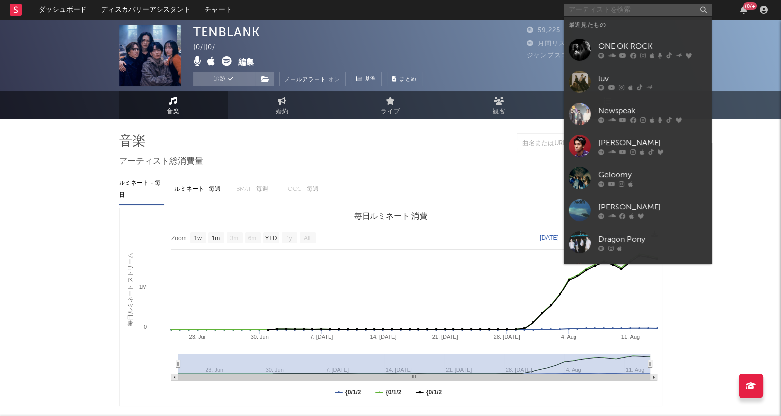  What do you see at coordinates (215, 238) in the screenshot?
I see `text: 1m` at bounding box center [215, 238].